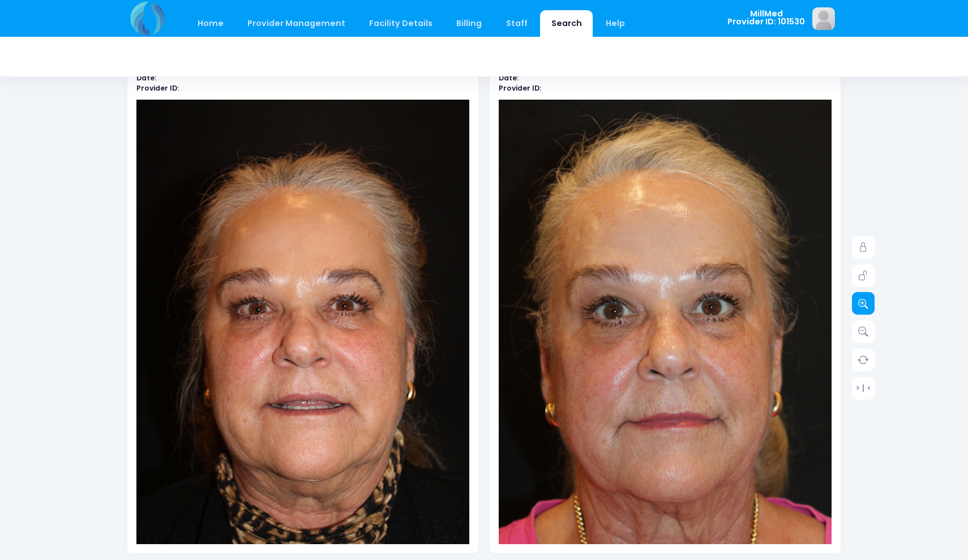 The height and width of the screenshot is (560, 968). I want to click on img: image, so click(824, 19).